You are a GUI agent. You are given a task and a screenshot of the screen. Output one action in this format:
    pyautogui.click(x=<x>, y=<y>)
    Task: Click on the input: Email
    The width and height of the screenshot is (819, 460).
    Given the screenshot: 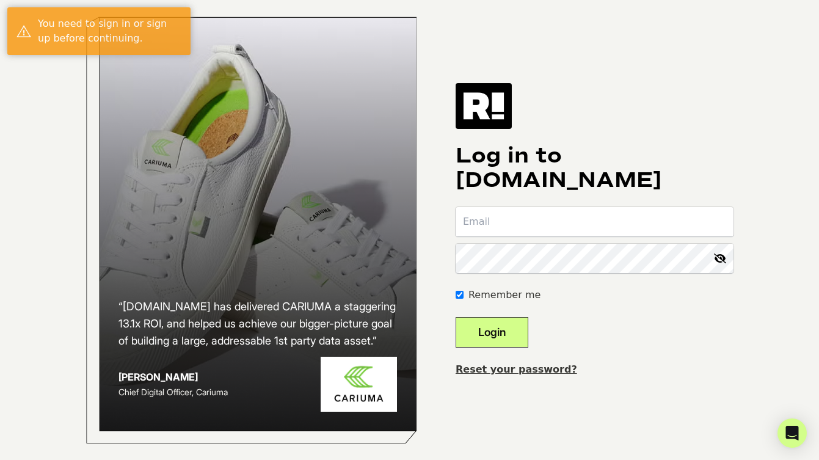 What is the action you would take?
    pyautogui.click(x=594, y=222)
    